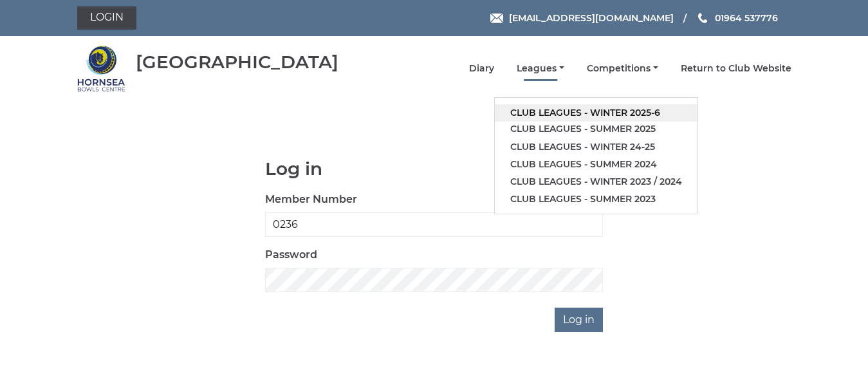 Image resolution: width=868 pixels, height=372 pixels. Describe the element at coordinates (481, 68) in the screenshot. I see `a: Diary` at that location.